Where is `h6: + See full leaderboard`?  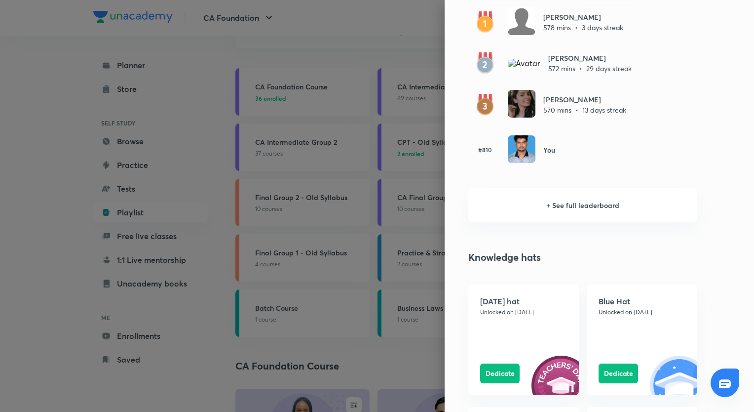 h6: + See full leaderboard is located at coordinates (583, 205).